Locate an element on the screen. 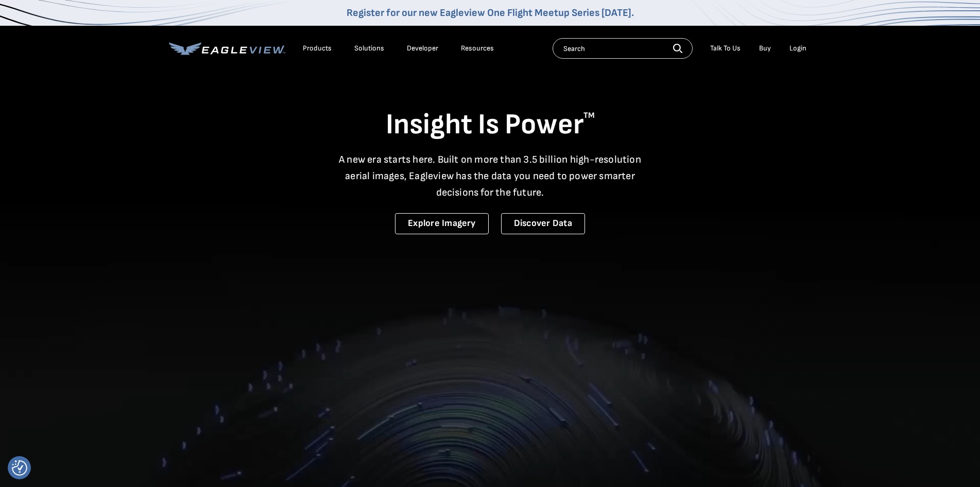 The width and height of the screenshot is (980, 487). div: Solutions is located at coordinates (369, 49).